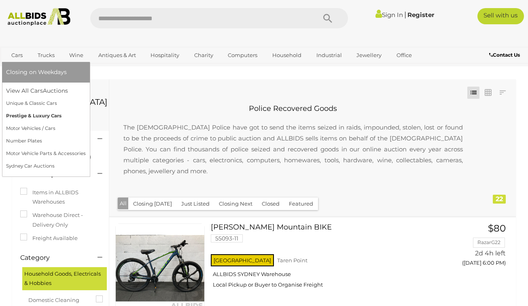 The width and height of the screenshot is (528, 306). What do you see at coordinates (499, 199) in the screenshot?
I see `div: 22` at bounding box center [499, 199].